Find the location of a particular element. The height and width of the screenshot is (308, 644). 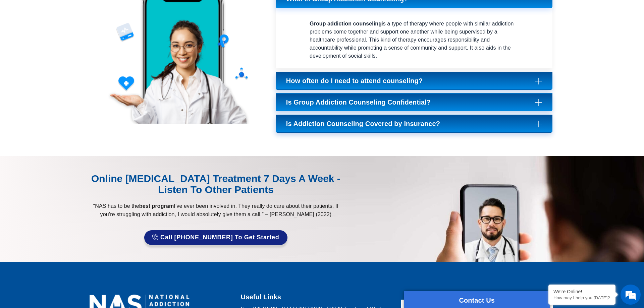

span: How often do I need to attend counseling? is located at coordinates (356, 81).